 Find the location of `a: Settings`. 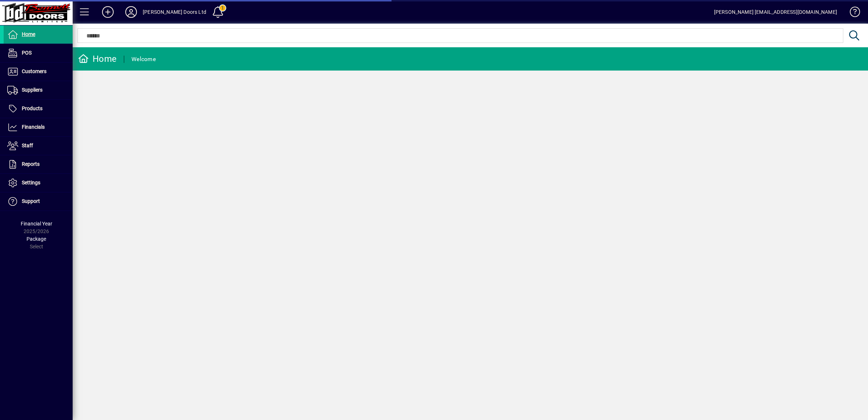

a: Settings is located at coordinates (38, 183).